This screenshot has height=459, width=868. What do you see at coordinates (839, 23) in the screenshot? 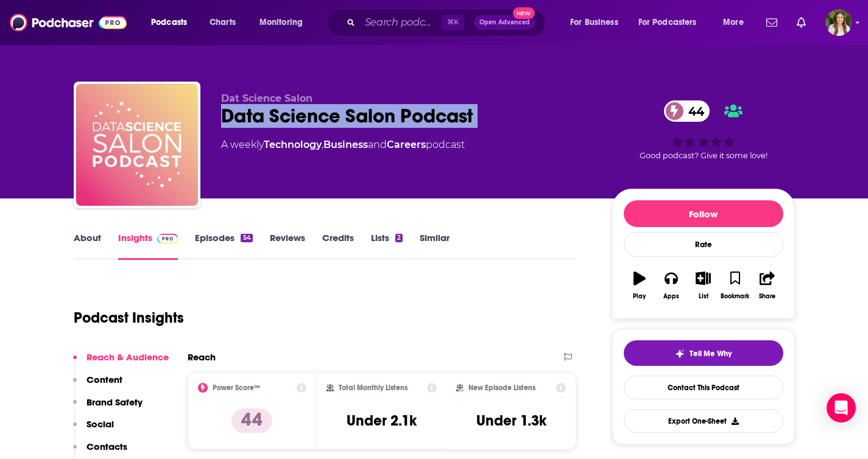
I see `span: Logged in as lizchapa` at bounding box center [839, 23].